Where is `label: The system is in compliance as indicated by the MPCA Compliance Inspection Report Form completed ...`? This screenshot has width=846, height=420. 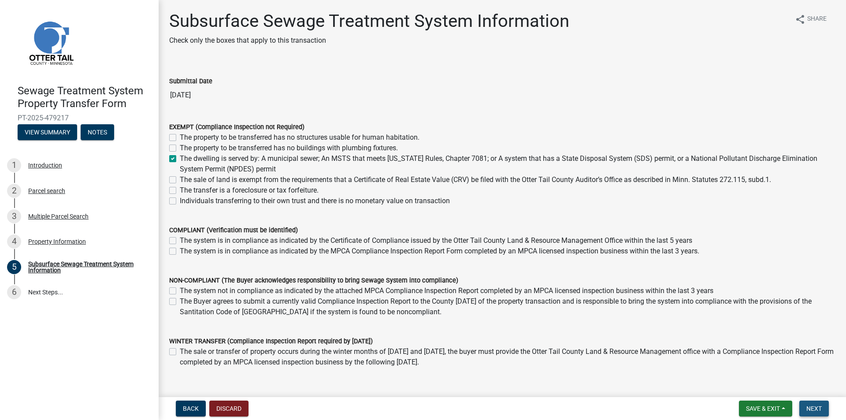
label: The system is in compliance as indicated by the MPCA Compliance Inspection Report Form completed ... is located at coordinates (439, 251).